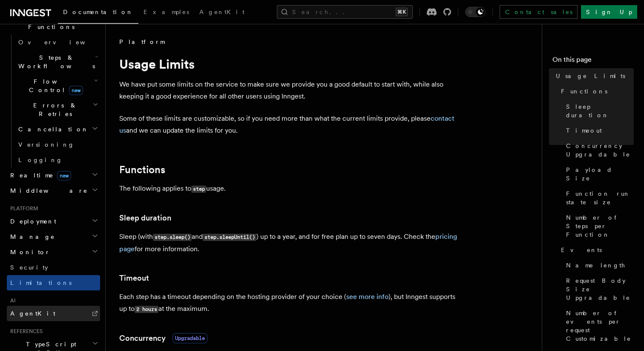 This screenshot has width=644, height=351. What do you see at coordinates (146, 309) in the screenshot?
I see `code: 2 hours` at bounding box center [146, 309].